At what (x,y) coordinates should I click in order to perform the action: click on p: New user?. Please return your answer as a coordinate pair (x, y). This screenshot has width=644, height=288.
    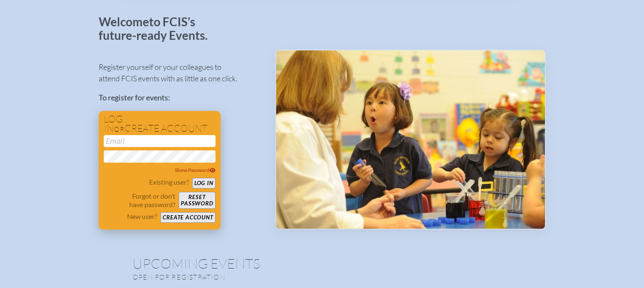
    Looking at the image, I should click on (142, 217).